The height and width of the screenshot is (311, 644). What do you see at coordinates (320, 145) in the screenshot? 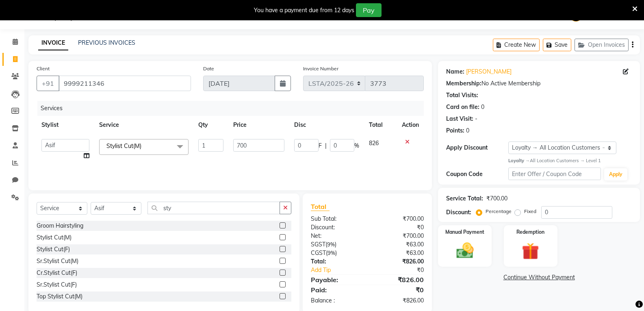
I see `span: F` at bounding box center [320, 145].